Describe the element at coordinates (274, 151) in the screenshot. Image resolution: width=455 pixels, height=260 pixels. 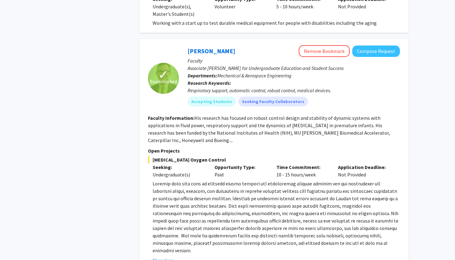
I see `p: Open Projects` at that location.